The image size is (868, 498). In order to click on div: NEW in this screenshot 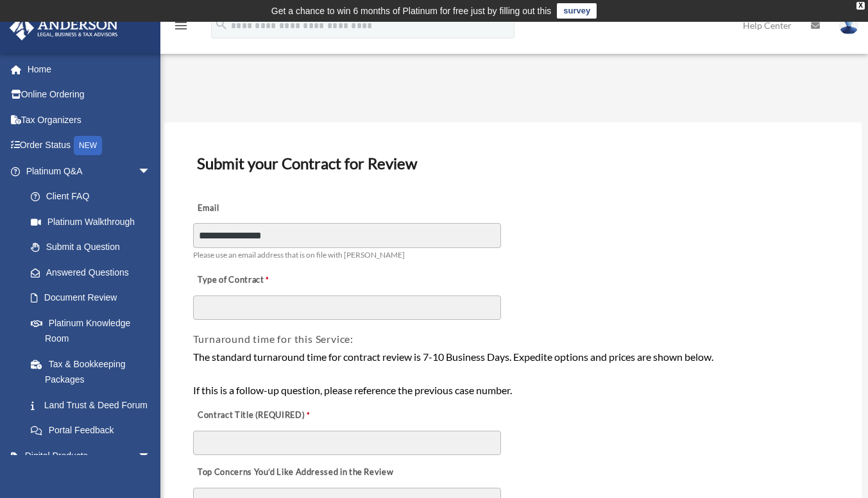, I will do `click(88, 146)`.